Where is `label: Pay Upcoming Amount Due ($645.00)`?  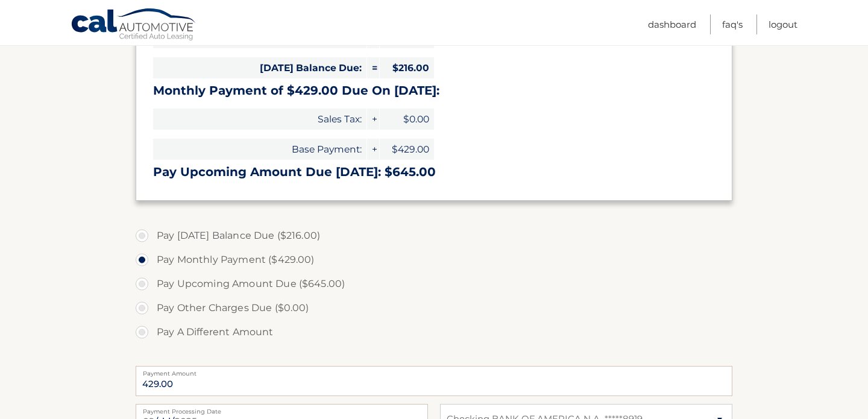 label: Pay Upcoming Amount Due ($645.00) is located at coordinates (434, 284).